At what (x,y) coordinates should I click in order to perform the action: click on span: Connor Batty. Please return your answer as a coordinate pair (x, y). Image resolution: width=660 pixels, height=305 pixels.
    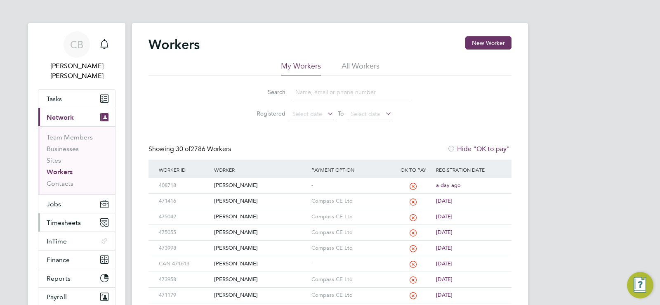
    Looking at the image, I should click on (77, 71).